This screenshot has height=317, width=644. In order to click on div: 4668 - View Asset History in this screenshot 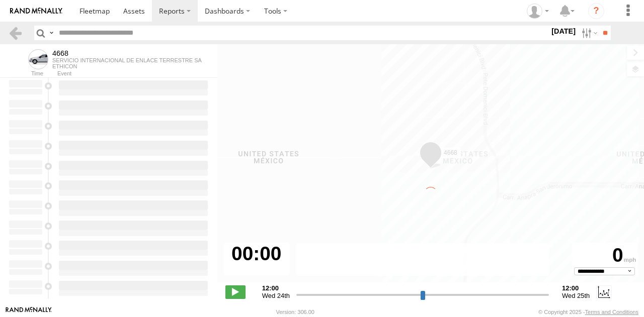, I will do `click(127, 54)`.